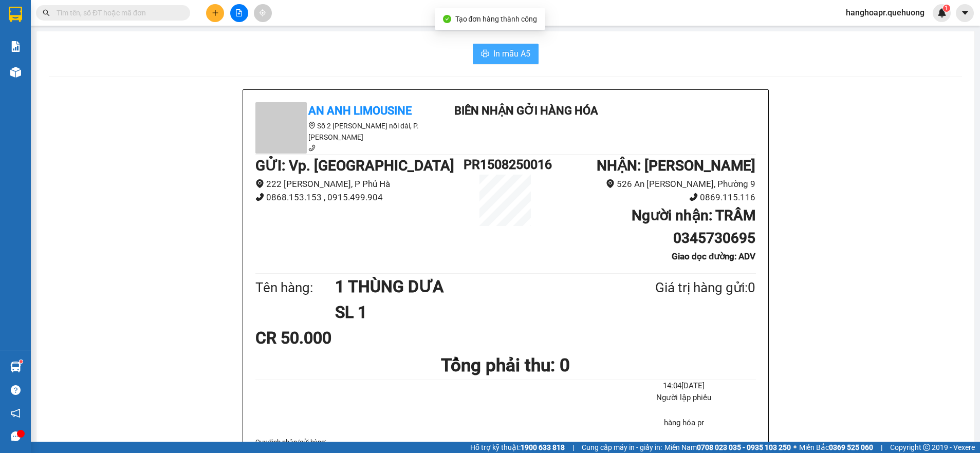 The image size is (980, 453). What do you see at coordinates (517, 447) in the screenshot?
I see `span: Hỗ trợ kỹ thuật:` at bounding box center [517, 447].